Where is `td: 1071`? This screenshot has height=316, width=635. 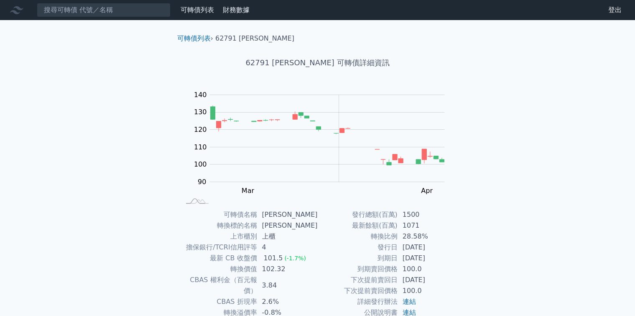
td: 1071 is located at coordinates (426, 225).